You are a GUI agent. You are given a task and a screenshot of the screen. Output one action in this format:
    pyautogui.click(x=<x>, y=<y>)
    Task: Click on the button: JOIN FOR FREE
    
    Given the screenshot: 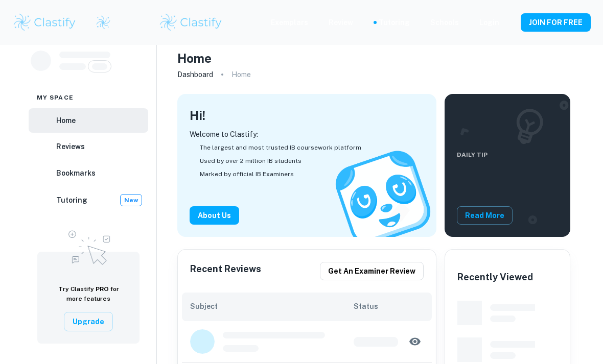 What is the action you would take?
    pyautogui.click(x=556, y=22)
    